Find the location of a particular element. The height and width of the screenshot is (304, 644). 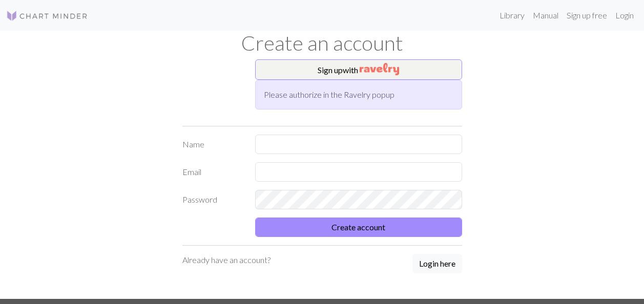

button: Create account is located at coordinates (359, 227).